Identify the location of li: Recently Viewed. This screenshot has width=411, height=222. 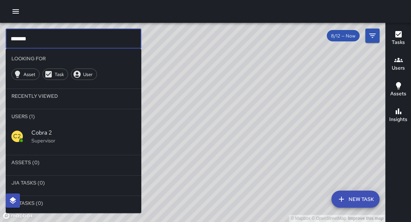
(73, 96).